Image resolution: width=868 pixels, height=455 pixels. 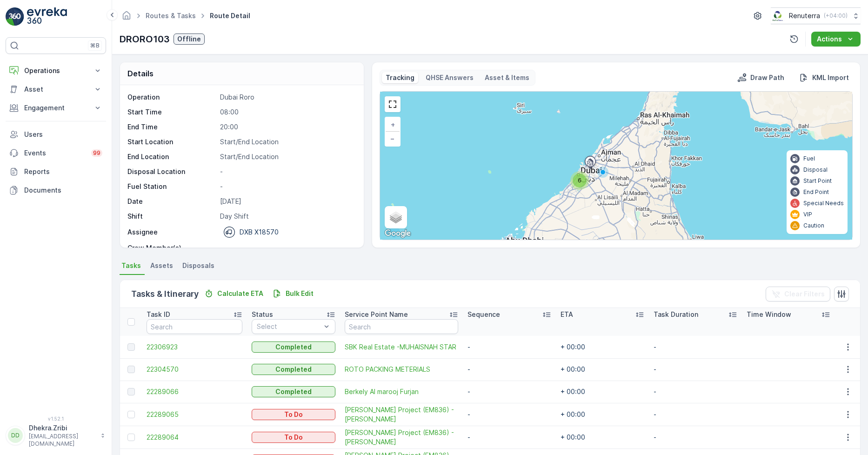 I want to click on p: Dubai Roro, so click(x=286, y=98).